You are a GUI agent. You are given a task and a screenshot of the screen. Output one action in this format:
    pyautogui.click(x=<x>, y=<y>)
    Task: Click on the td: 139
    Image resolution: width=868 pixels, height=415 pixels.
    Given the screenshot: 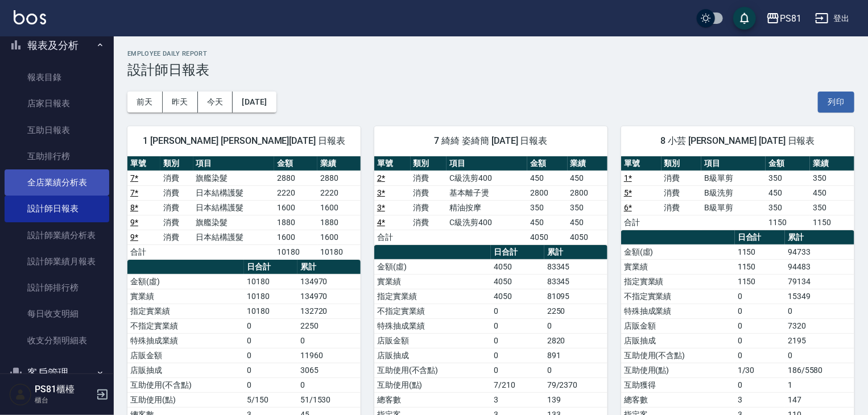 What is the action you would take?
    pyautogui.click(x=575, y=400)
    